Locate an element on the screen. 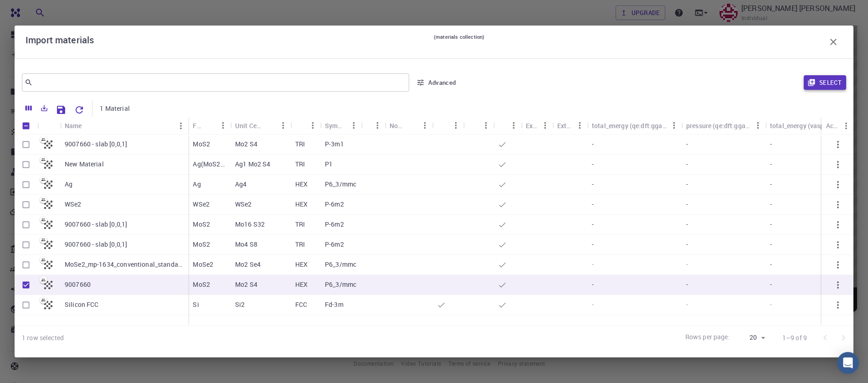 The height and width of the screenshot is (383, 868). div: pressure (qe:dft:gga:pbe) is located at coordinates (724, 125).